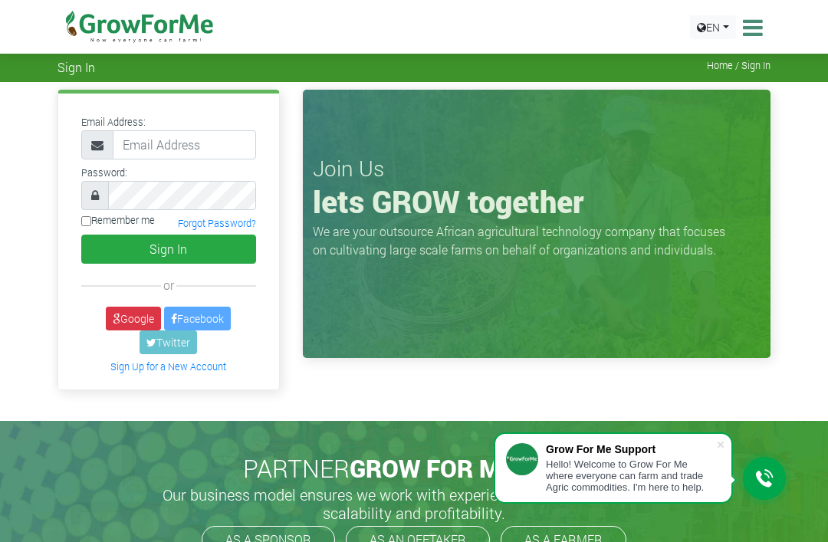 The width and height of the screenshot is (828, 542). Describe the element at coordinates (114, 122) in the screenshot. I see `label: Email Address:` at that location.